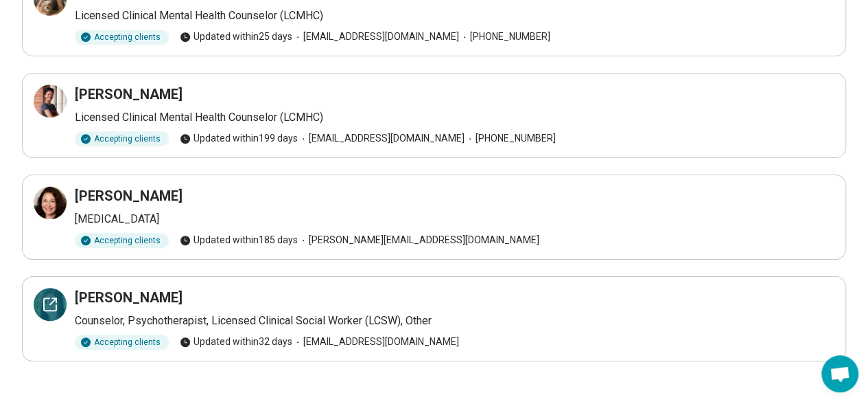 The width and height of the screenshot is (868, 402). What do you see at coordinates (239, 240) in the screenshot?
I see `span: Updated within 185 days` at bounding box center [239, 240].